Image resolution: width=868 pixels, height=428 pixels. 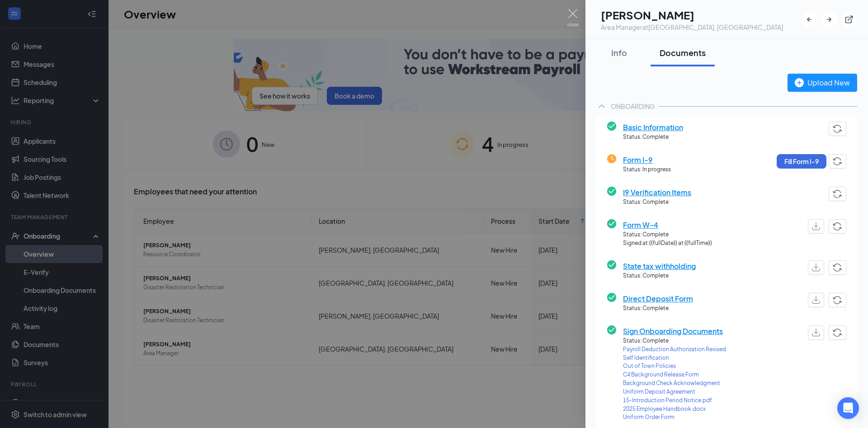 I want to click on span: State tax withholding, so click(x=659, y=266).